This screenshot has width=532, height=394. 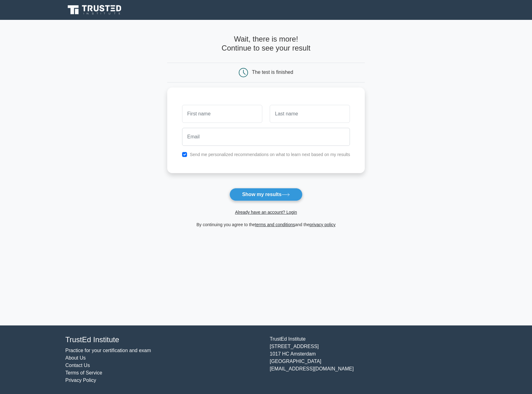 I want to click on a: Contact Us, so click(x=78, y=365).